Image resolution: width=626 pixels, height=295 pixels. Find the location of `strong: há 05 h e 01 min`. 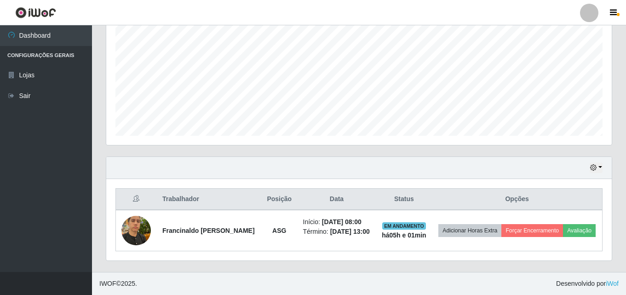

strong: há 05 h e 01 min is located at coordinates (404, 235).